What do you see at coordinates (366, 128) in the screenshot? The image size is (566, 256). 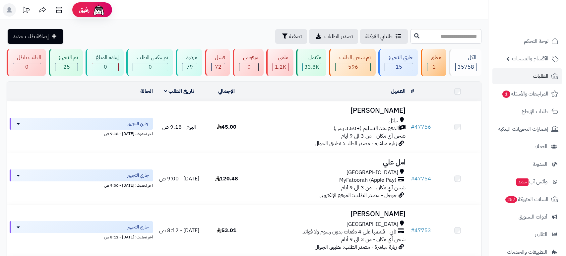 I see `span: الدفع عند التسليم (+3.50 ر.س)` at bounding box center [366, 128].